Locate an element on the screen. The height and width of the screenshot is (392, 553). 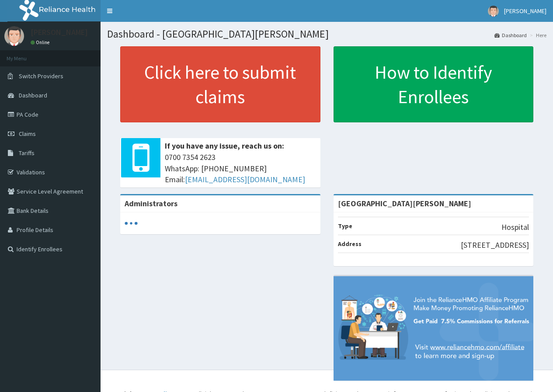
a: How to Identify Enrollees is located at coordinates (433, 84).